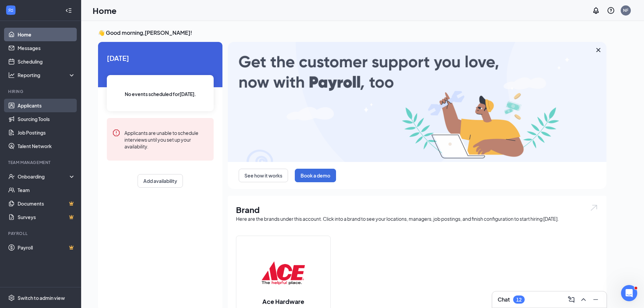 The width and height of the screenshot is (644, 308). What do you see at coordinates (166, 140) in the screenshot?
I see `div: Applicants are unable to schedule interviews until you set up your availability.` at bounding box center [166, 140].